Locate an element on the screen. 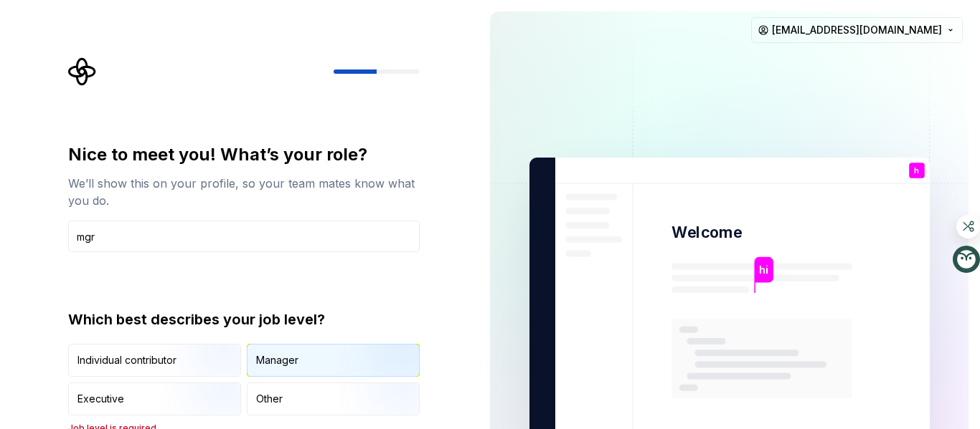 This screenshot has width=980, height=429. div: Manager is located at coordinates (277, 360).